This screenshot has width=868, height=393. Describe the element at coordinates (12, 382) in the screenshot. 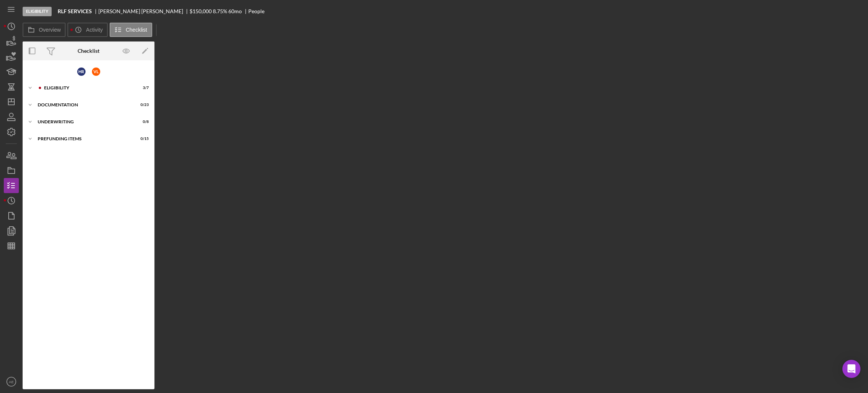

I see `button: AE` at that location.